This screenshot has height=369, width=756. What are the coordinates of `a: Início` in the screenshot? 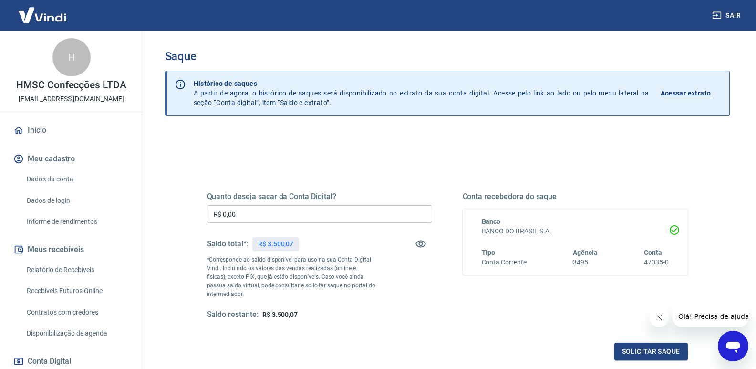 It's located at (71, 130).